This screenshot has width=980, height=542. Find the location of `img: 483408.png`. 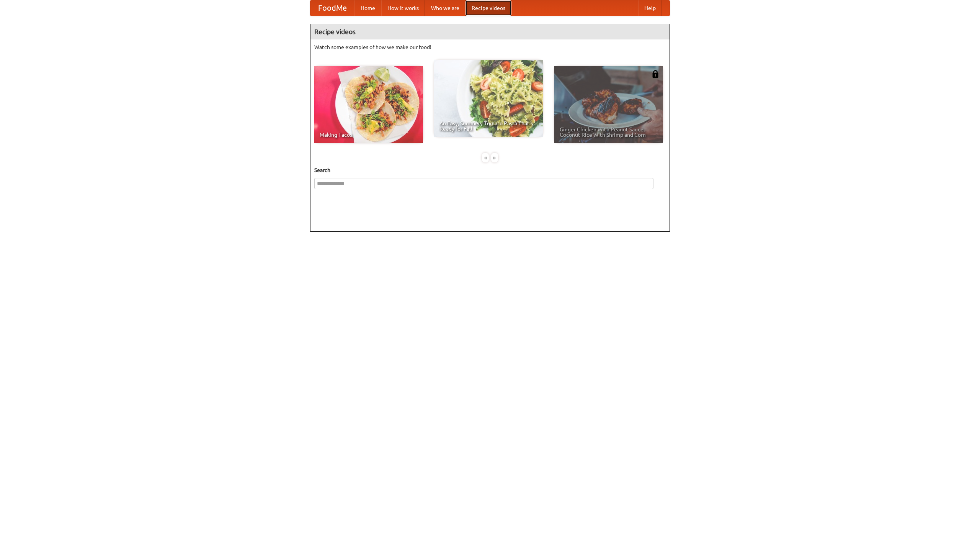

img: 483408.png is located at coordinates (656, 74).